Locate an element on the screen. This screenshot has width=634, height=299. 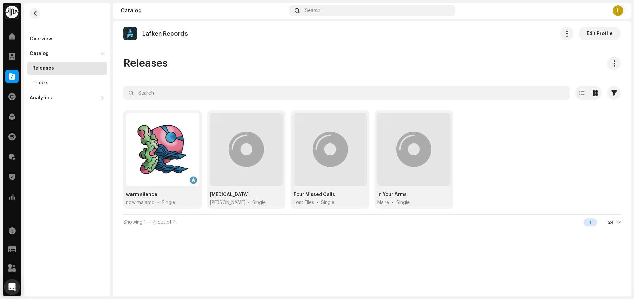
span: Releases is located at coordinates (146, 63).